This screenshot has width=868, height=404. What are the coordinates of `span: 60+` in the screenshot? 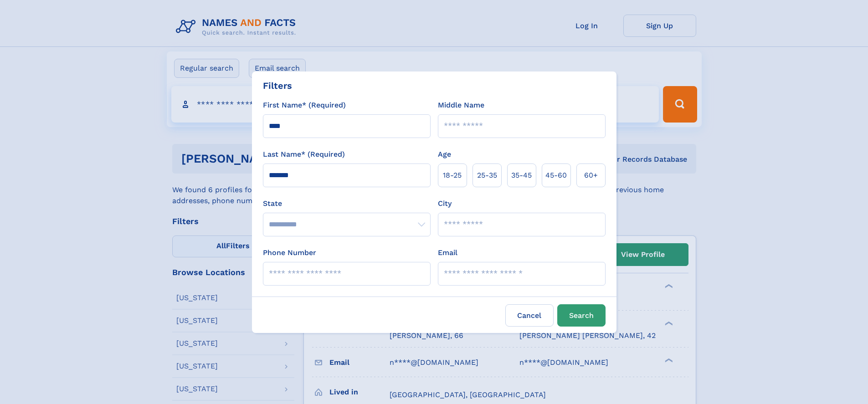 It's located at (591, 175).